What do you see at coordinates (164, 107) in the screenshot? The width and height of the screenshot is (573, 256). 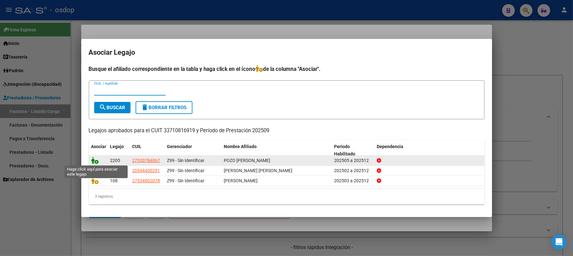 I see `button: Borrar Filtros` at bounding box center [164, 107].